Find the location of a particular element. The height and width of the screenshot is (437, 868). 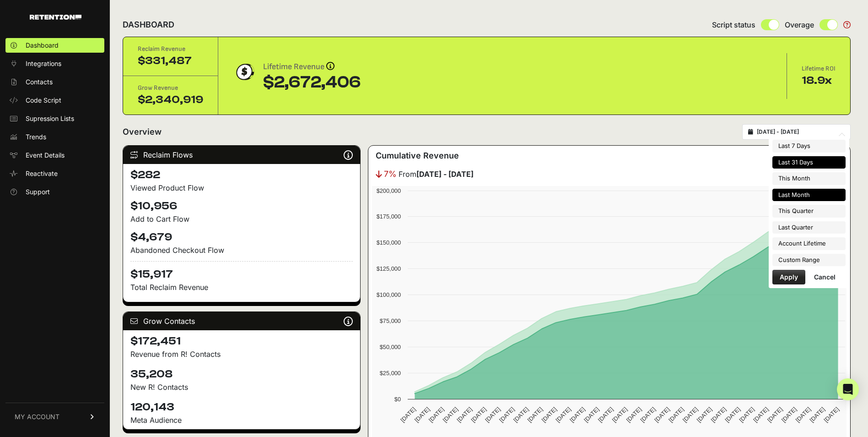

span: From is located at coordinates (436, 174).